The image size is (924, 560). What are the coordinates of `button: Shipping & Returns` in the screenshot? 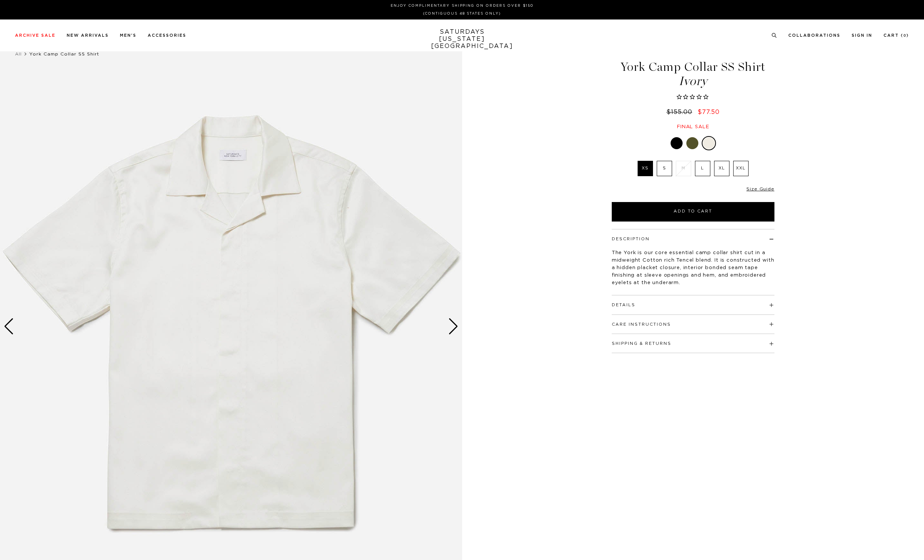 It's located at (642, 344).